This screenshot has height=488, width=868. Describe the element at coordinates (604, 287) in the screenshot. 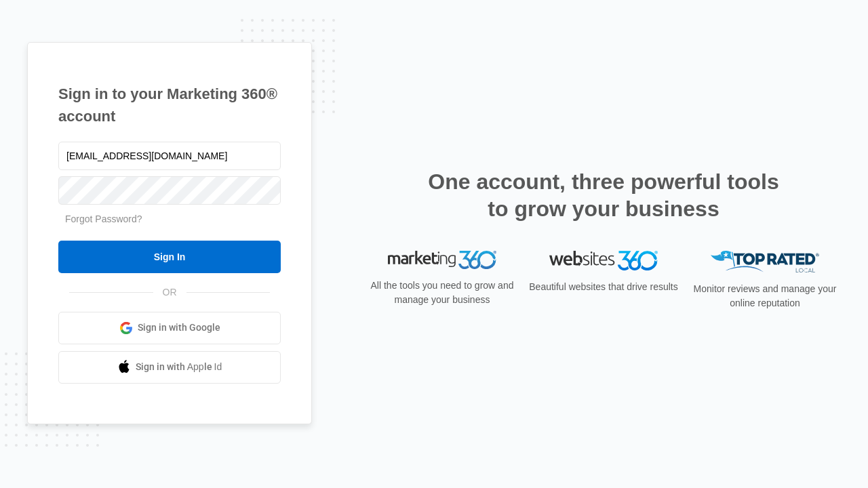

I see `p: Beautiful websites that drive results` at that location.